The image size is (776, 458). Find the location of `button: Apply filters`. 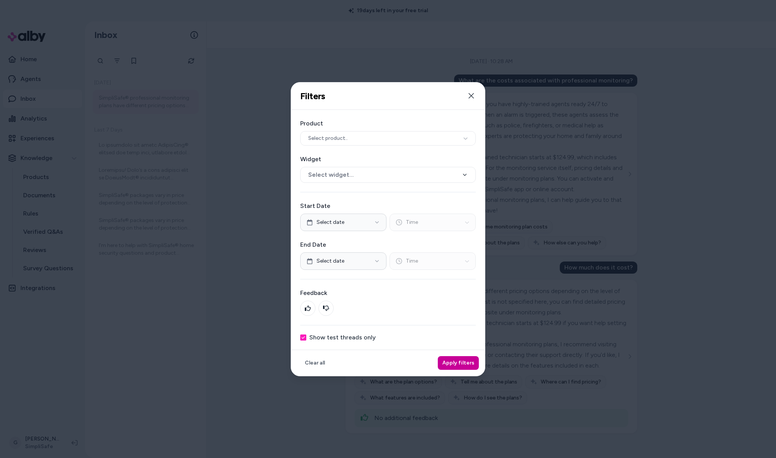

button: Apply filters is located at coordinates (458, 363).